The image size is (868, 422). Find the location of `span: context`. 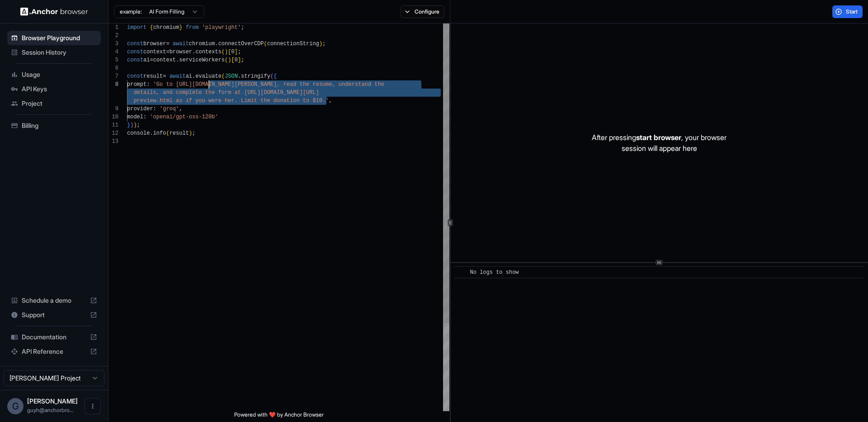

span: context is located at coordinates (165, 60).